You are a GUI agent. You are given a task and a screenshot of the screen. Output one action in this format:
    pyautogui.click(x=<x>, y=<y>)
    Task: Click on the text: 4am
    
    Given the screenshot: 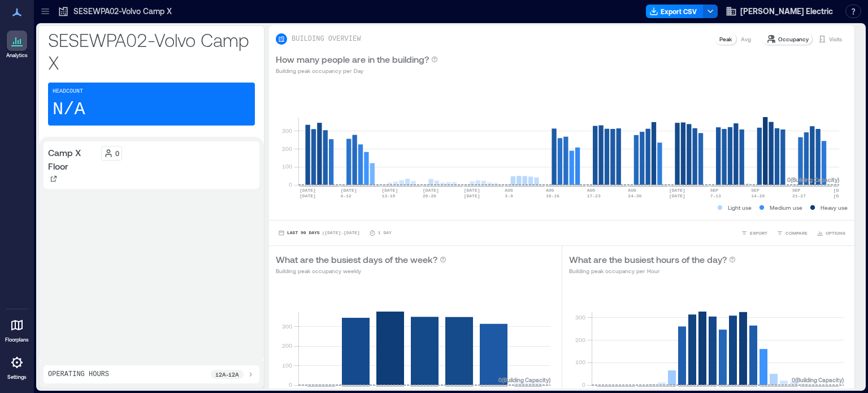 What is the action you would take?
    pyautogui.click(x=641, y=390)
    